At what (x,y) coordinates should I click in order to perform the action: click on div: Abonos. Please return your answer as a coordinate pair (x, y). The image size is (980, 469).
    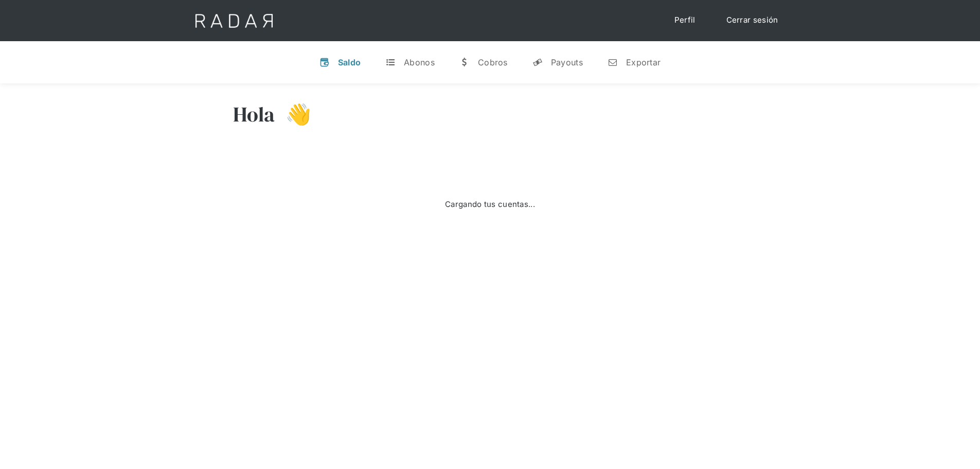
    Looking at the image, I should click on (419, 62).